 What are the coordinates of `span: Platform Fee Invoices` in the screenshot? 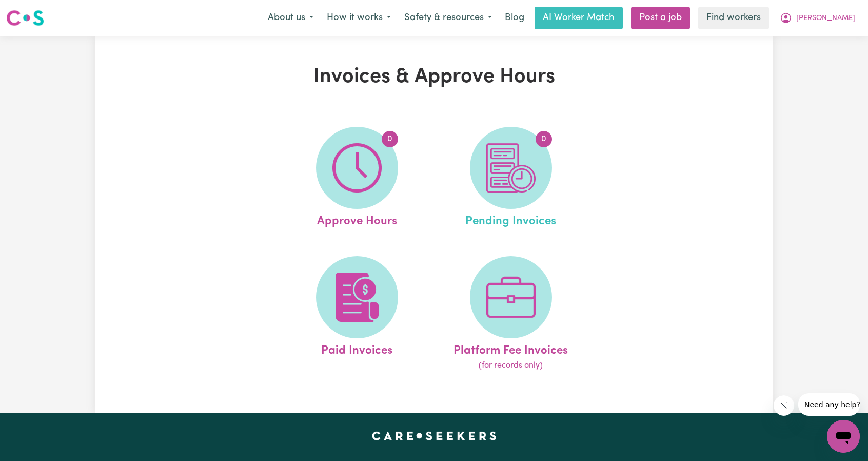 It's located at (511, 349).